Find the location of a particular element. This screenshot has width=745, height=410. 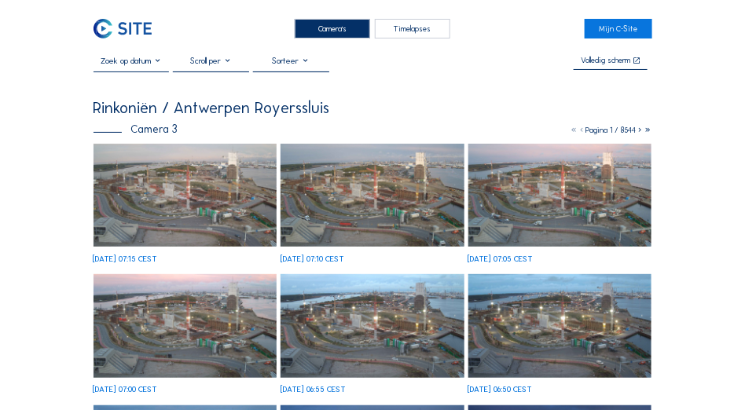

a: C-SITE Logo is located at coordinates (127, 28).